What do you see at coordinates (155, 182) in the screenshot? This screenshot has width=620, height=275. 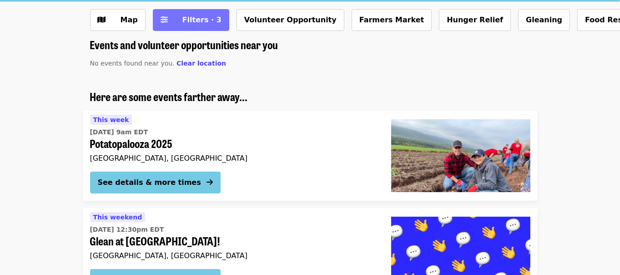 I see `button: See details & more times` at bounding box center [155, 182].